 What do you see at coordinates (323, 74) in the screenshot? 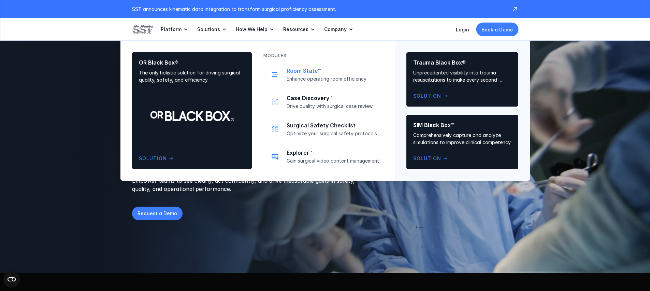
I see `a: schedule iconRoom State™Enhance operating room efficiency` at bounding box center [323, 74].